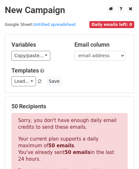 This screenshot has width=139, height=169. I want to click on span: Daily emails left: 0, so click(112, 25).